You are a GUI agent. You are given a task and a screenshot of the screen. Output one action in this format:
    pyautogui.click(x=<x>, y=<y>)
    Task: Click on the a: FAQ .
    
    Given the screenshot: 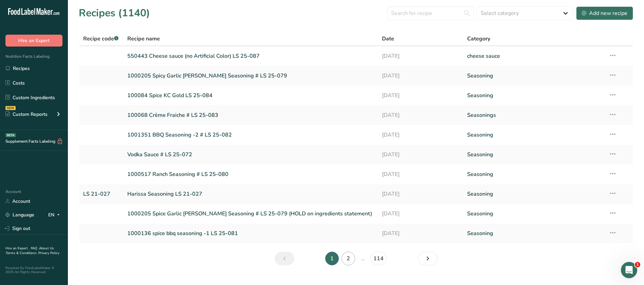 What is the action you would take?
    pyautogui.click(x=35, y=248)
    